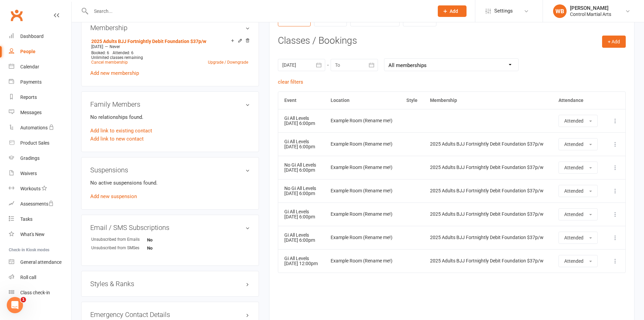 Image resolution: width=644 pixels, height=320 pixels. What do you see at coordinates (614, 42) in the screenshot?
I see `button: + Add` at bounding box center [614, 42].